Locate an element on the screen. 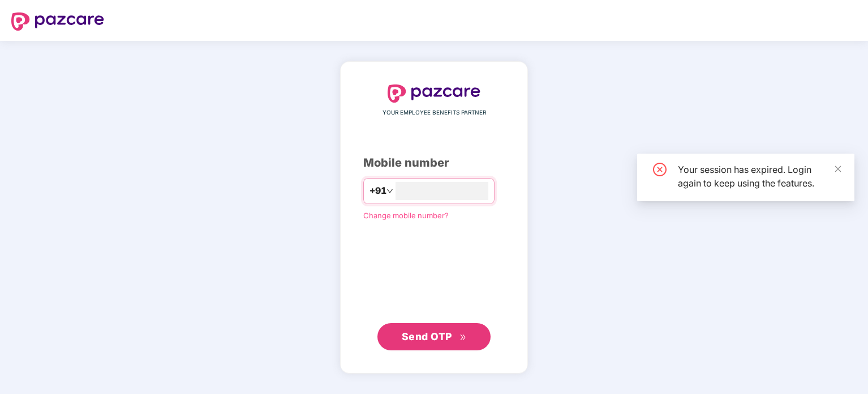  button: Send OTPdouble-right is located at coordinates (434, 337).